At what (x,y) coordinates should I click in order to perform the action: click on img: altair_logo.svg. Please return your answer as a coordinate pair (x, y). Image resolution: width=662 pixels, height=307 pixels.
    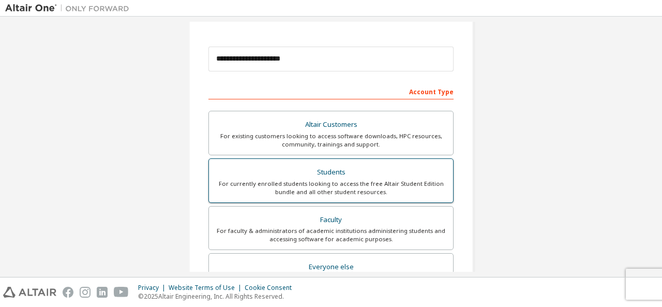
    Looking at the image, I should click on (29, 292).